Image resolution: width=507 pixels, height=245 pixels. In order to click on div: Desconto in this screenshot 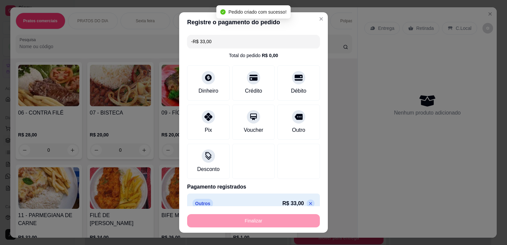, I will do `click(208, 169)`.